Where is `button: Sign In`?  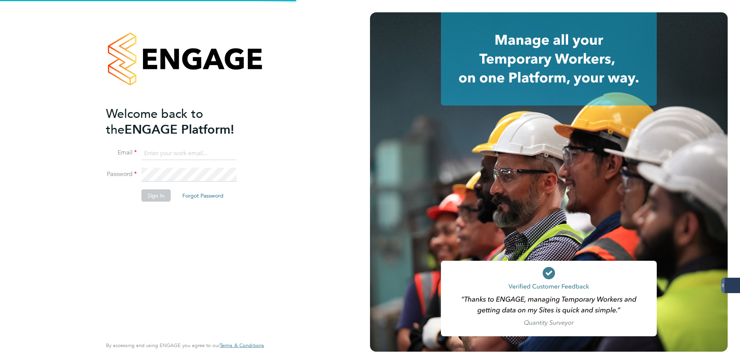
button: Sign In is located at coordinates (156, 196).